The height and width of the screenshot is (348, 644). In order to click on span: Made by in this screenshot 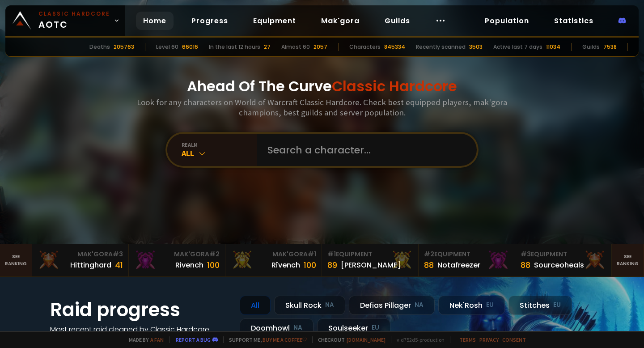, I will do `click(144, 339)`.